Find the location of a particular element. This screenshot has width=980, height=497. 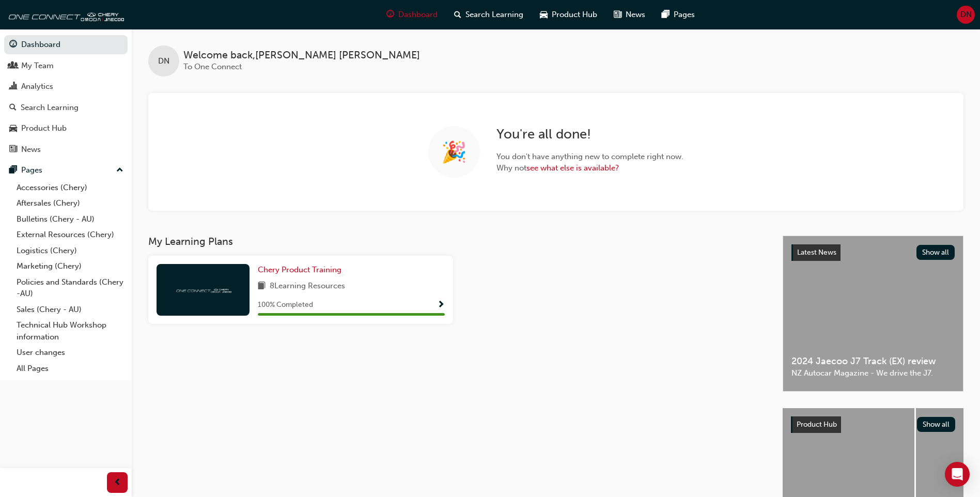

span: Why not is located at coordinates (590, 168).